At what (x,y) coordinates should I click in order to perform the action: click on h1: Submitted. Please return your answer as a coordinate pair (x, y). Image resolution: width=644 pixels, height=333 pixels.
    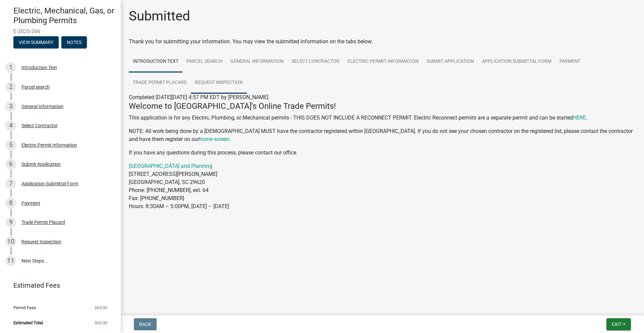
    Looking at the image, I should click on (159, 16).